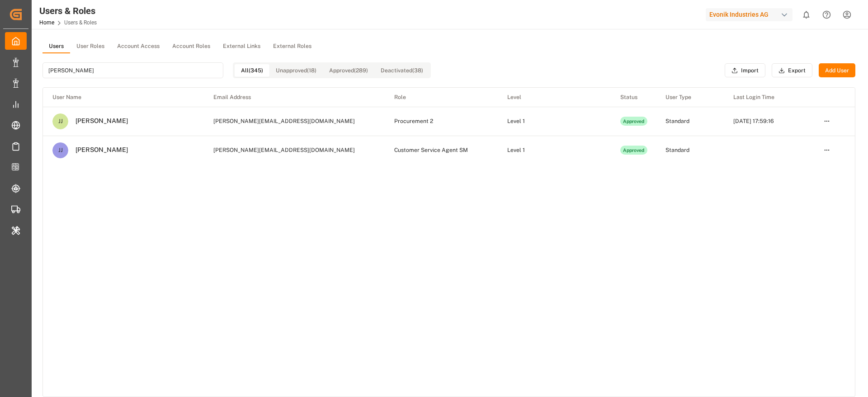 The height and width of the screenshot is (397, 868). I want to click on th: User Type, so click(690, 97).